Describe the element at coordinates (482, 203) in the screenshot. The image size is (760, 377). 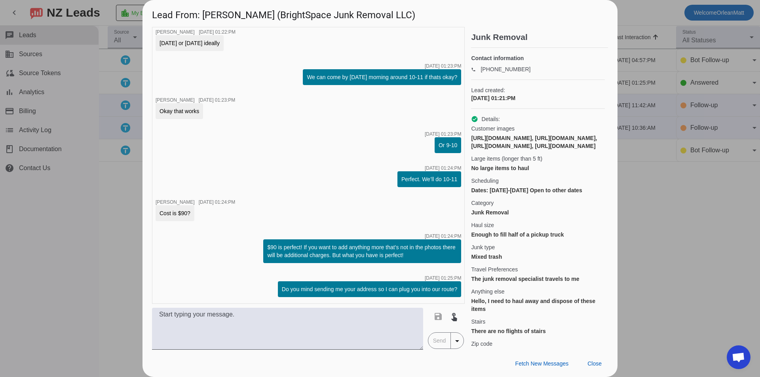
I see `span: Category` at that location.